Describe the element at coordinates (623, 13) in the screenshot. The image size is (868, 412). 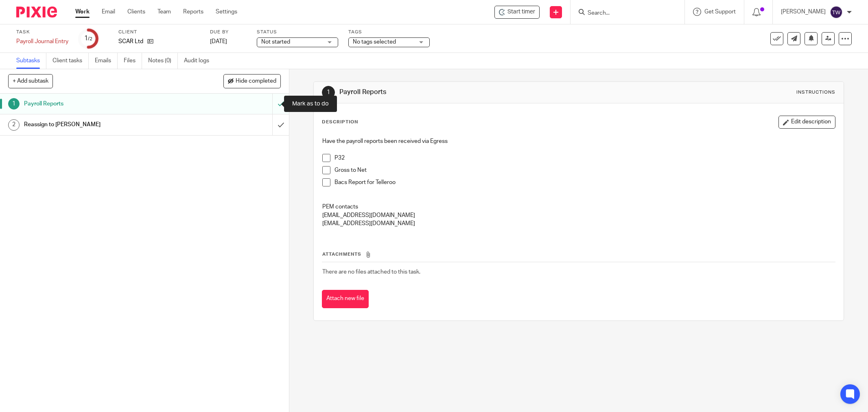
I see `input: Search` at that location.